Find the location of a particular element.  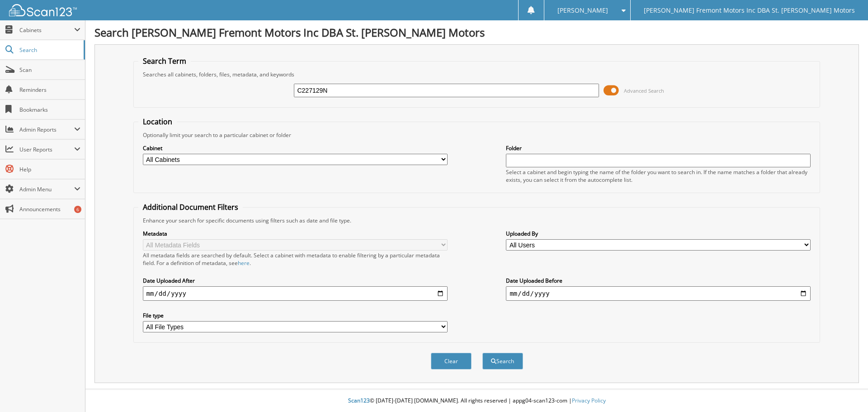

span: Search is located at coordinates (49, 50).